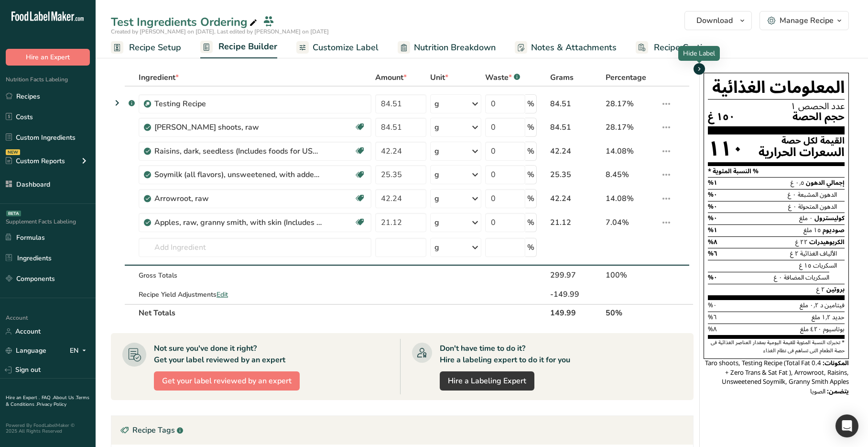 The width and height of the screenshot is (868, 447). Describe the element at coordinates (487, 381) in the screenshot. I see `a: Hire a Labeling Expert` at that location.